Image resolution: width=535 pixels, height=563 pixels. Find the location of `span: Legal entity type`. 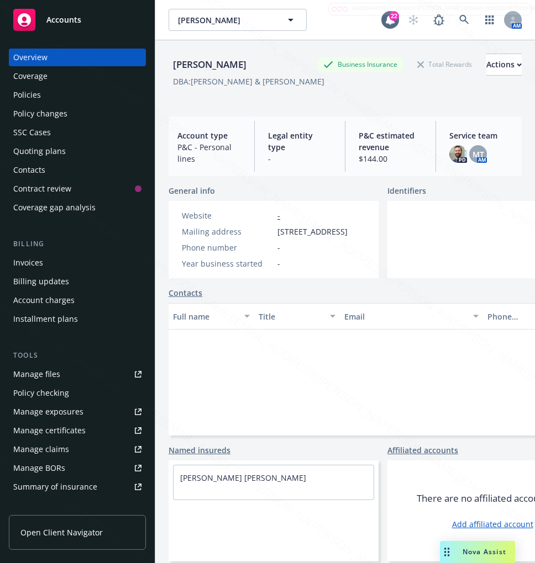

span: Legal entity type is located at coordinates (299, 141).